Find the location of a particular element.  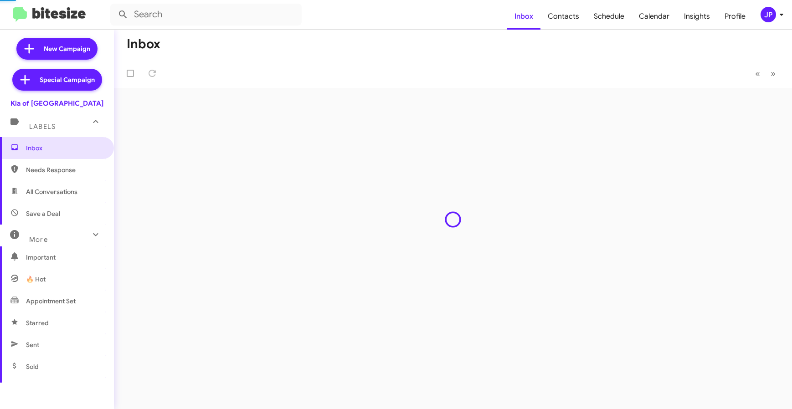

span: Appointment Set is located at coordinates (51, 301).